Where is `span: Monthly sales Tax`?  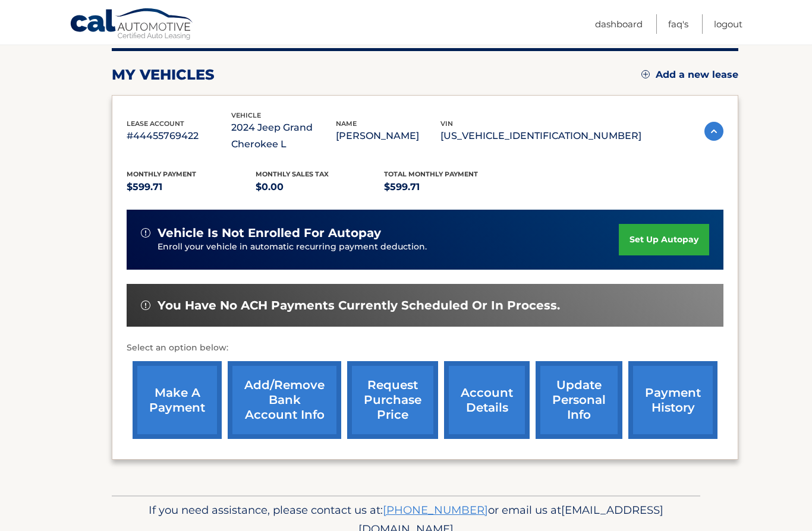 span: Monthly sales Tax is located at coordinates (292, 174).